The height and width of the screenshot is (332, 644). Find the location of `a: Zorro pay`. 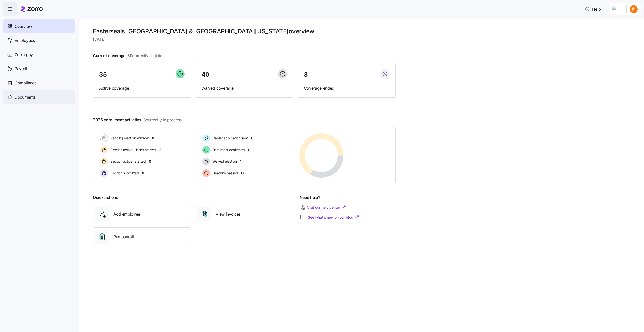

a: Zorro pay is located at coordinates (39, 55).